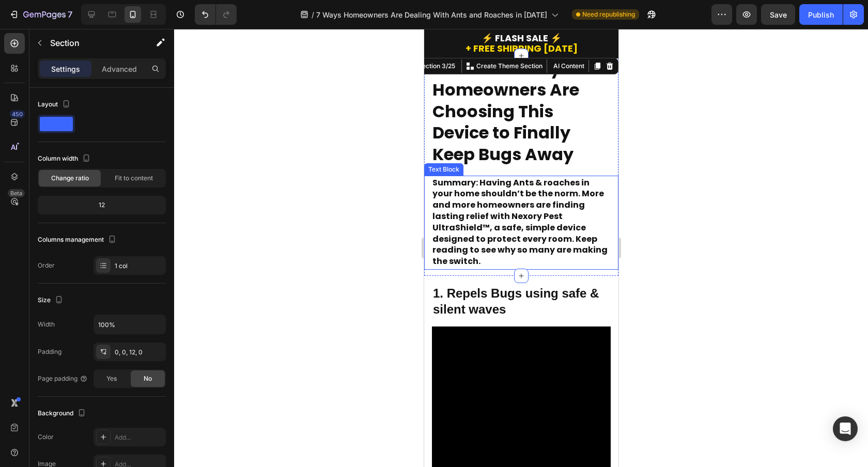 This screenshot has height=467, width=868. What do you see at coordinates (119, 69) in the screenshot?
I see `p: Advanced` at bounding box center [119, 69].